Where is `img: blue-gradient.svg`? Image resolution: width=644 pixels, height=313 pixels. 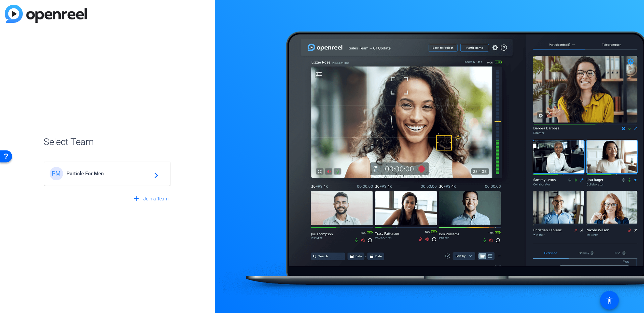 img: blue-gradient.svg is located at coordinates (45, 14).